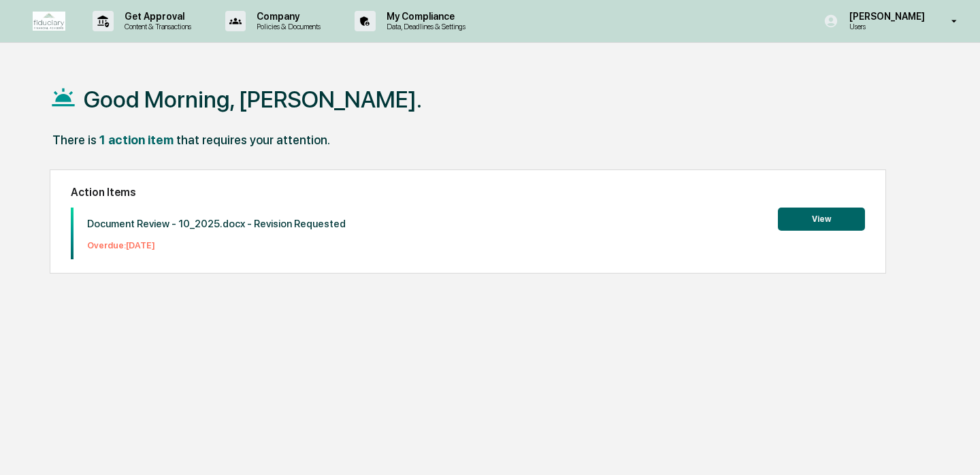 The height and width of the screenshot is (475, 980). Describe the element at coordinates (822, 219) in the screenshot. I see `button: View` at that location.